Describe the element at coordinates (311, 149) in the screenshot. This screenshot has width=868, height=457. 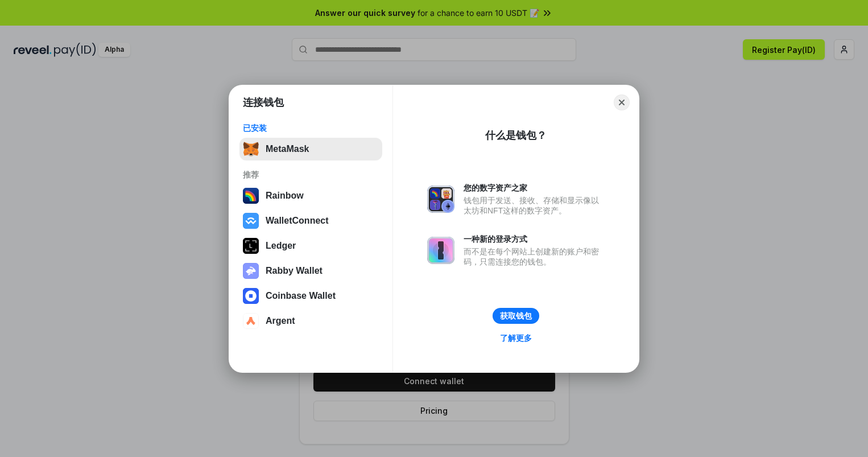
I see `button: MetaMask` at that location.